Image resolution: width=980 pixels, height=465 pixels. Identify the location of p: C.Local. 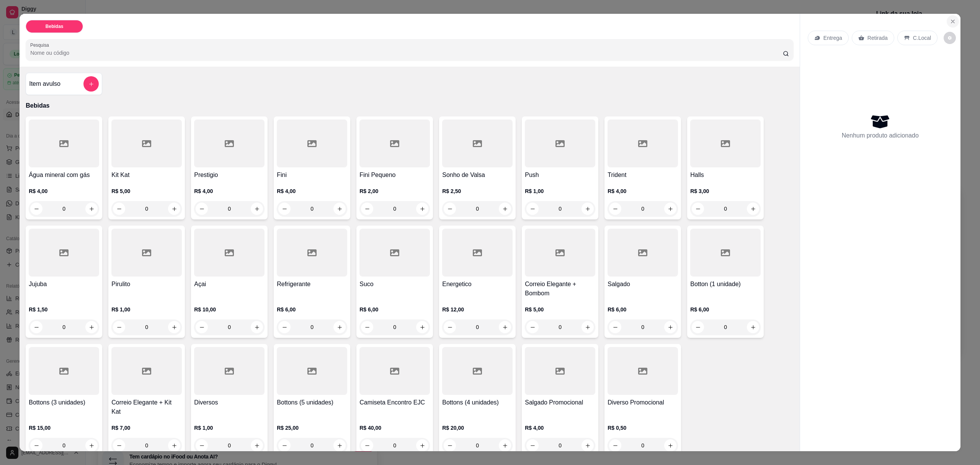
(922, 38).